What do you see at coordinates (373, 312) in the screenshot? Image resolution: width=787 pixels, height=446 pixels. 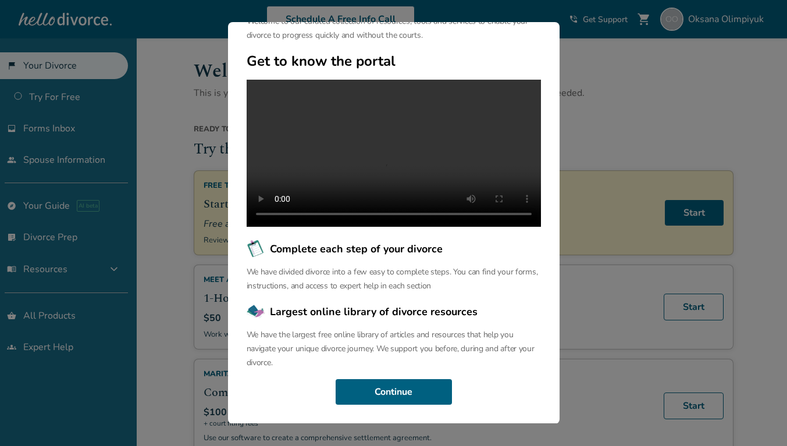 I see `span: Largest online library of divorce resources` at bounding box center [373, 312].